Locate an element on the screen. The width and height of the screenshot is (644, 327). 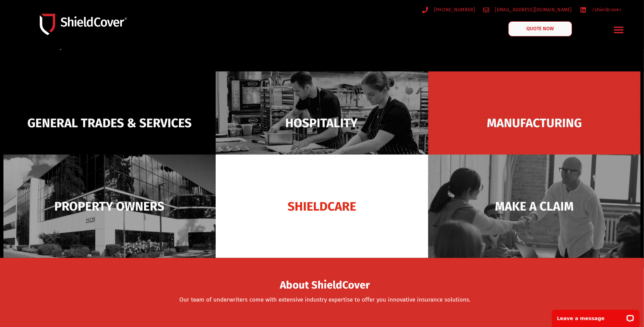
a: Our team of underwriters come with extensive industry expertise to offer you innovative insurance... is located at coordinates (325, 300).